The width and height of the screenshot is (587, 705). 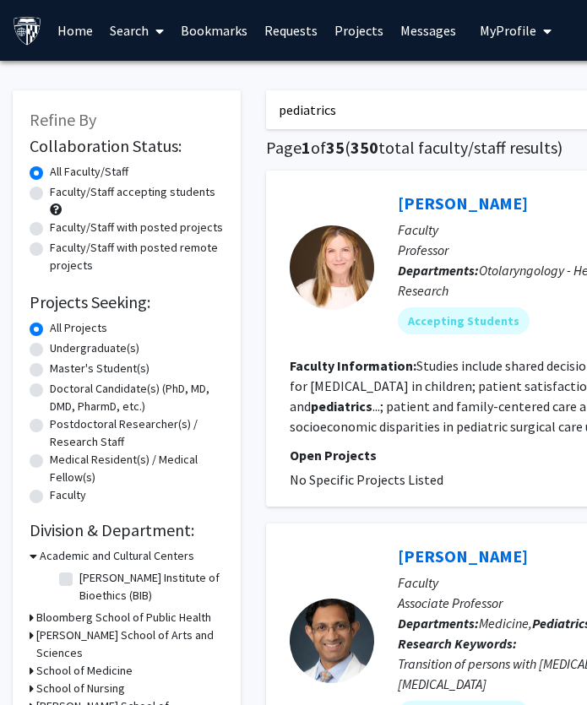 What do you see at coordinates (137, 398) in the screenshot?
I see `label: Doctoral Candidate(s) (PhD, MD, DMD, PharmD, etc.)` at bounding box center [137, 398].